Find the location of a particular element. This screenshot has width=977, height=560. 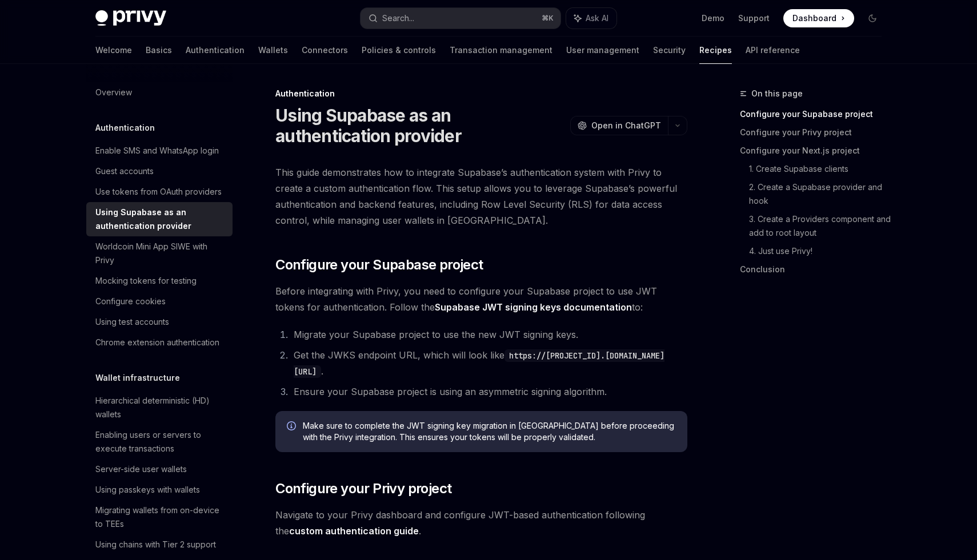

a: Conclusion is located at coordinates (815, 270).